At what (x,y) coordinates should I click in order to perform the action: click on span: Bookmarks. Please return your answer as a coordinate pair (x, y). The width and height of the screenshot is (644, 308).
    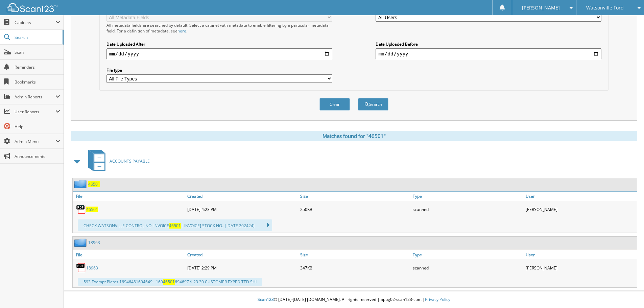
    Looking at the image, I should click on (37, 82).